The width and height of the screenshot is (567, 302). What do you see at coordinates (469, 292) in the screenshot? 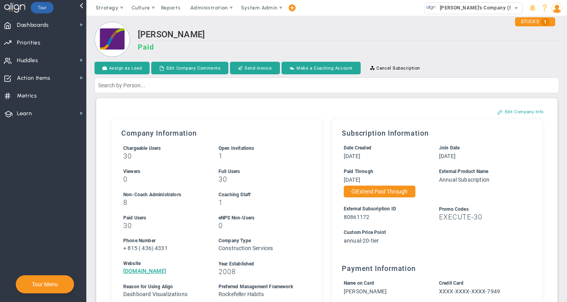
I see `span: XXXX-XXXX-XXXX-7949` at bounding box center [469, 292].